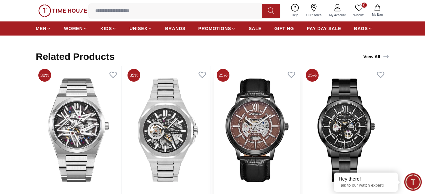  What do you see at coordinates (359, 11) in the screenshot?
I see `a: 0Wishlist` at bounding box center [359, 11].